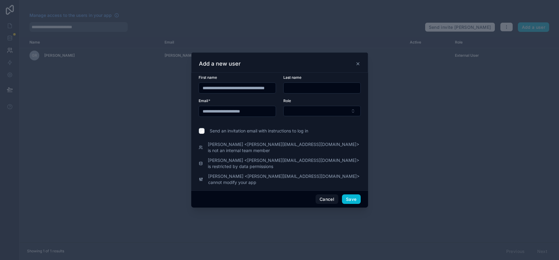  Describe the element at coordinates (351, 200) in the screenshot. I see `button: Save` at that location.